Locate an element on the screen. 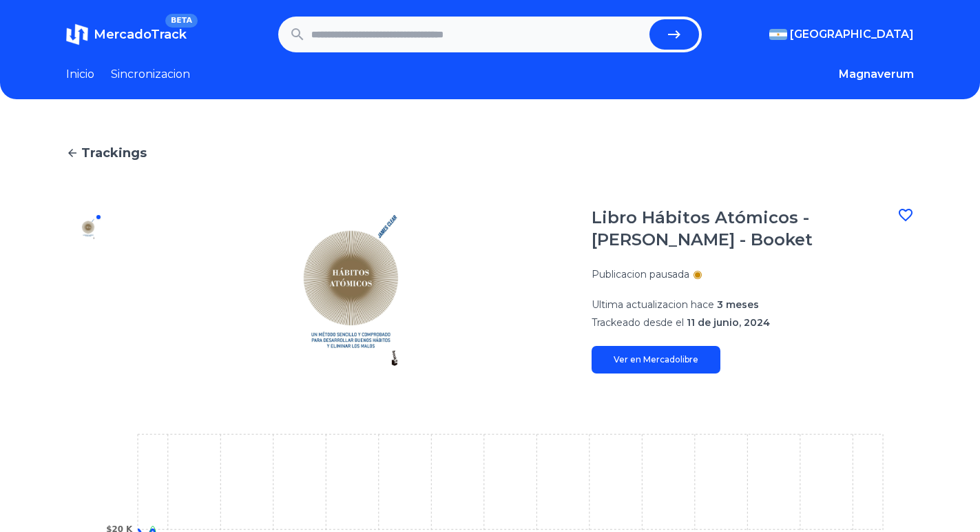 This screenshot has height=532, width=980. span: Trackeado desde el is located at coordinates (638, 322).